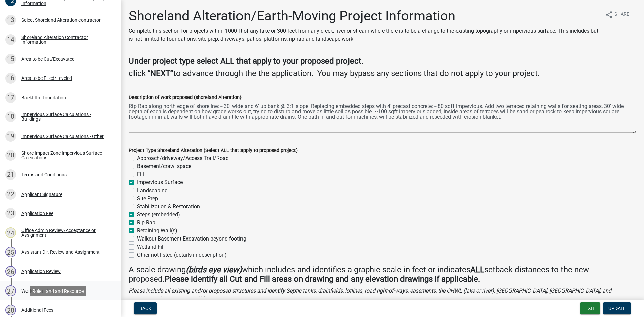  I want to click on h1: Shoreland Alteration/Earth-Moving Project Information, so click(364, 16).